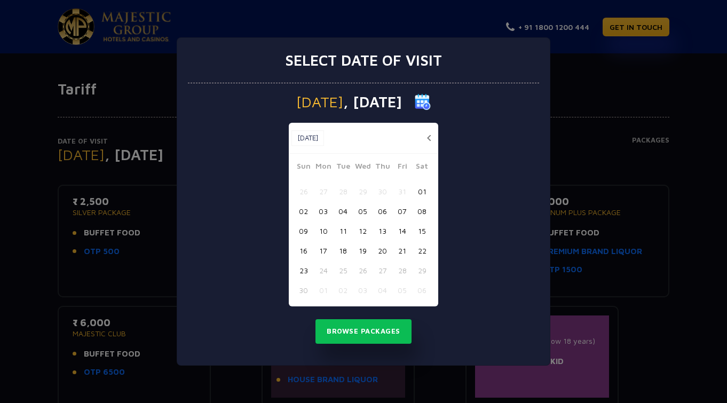  What do you see at coordinates (362, 231) in the screenshot?
I see `button: 12` at bounding box center [362, 231].